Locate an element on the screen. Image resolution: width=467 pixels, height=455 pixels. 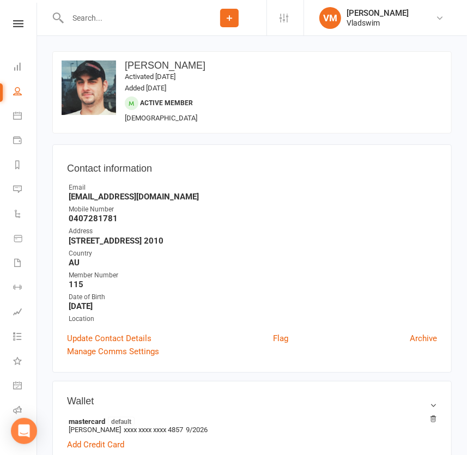
div: Country is located at coordinates (253, 253).